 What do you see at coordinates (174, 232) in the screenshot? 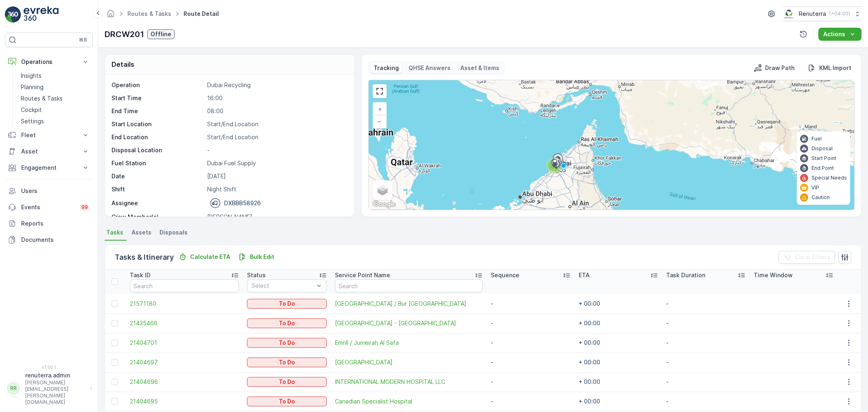
I see `span: Disposals` at bounding box center [174, 232].